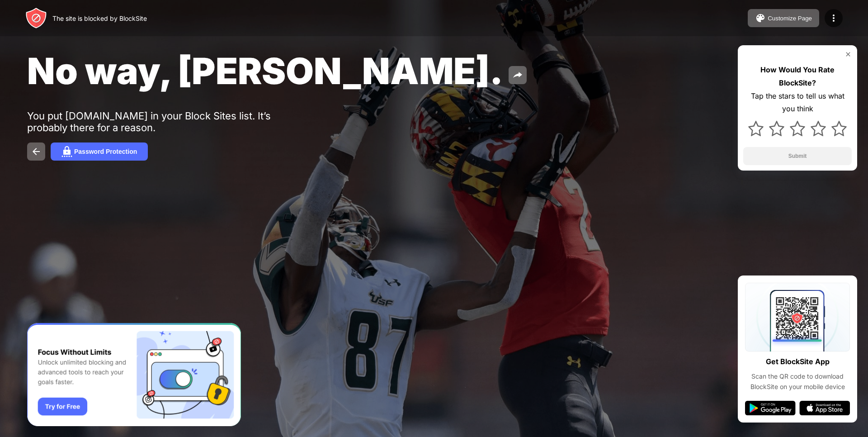  Describe the element at coordinates (834, 18) in the screenshot. I see `img: menu-icon.svg` at that location.